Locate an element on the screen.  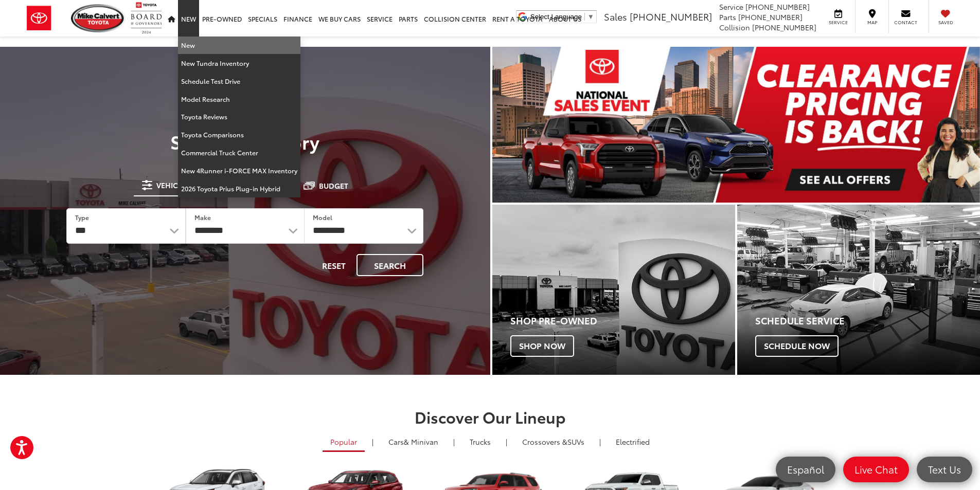
span: Live Chat is located at coordinates (876, 469).